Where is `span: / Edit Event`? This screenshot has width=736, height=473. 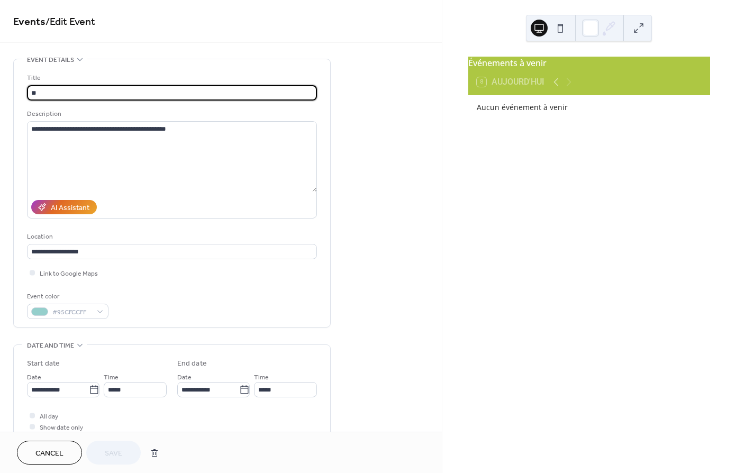 span: / Edit Event is located at coordinates (70, 22).